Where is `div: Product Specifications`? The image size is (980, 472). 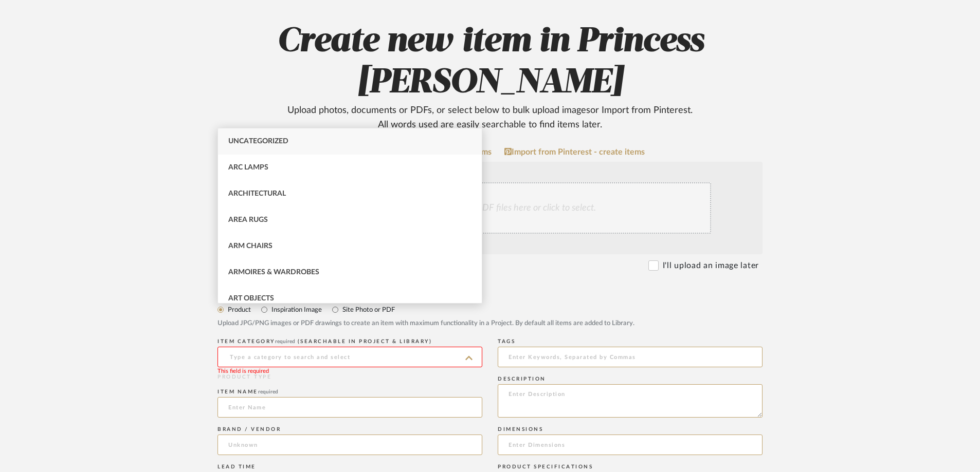 div: Product Specifications is located at coordinates (630, 467).